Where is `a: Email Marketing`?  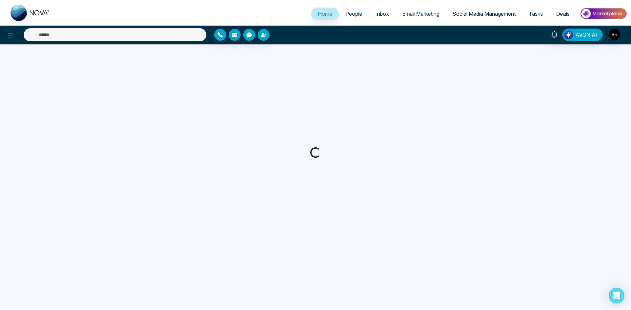 a: Email Marketing is located at coordinates (420, 14).